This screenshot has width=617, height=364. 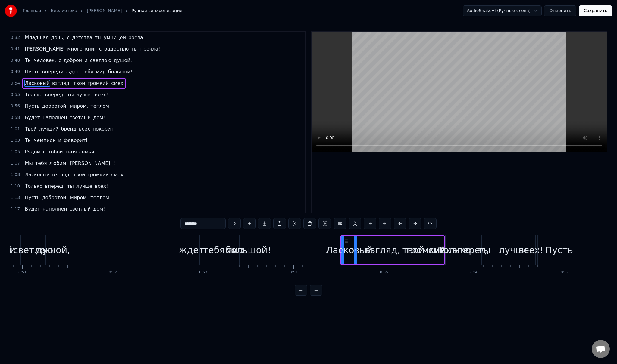 What do you see at coordinates (203, 273) in the screenshot?
I see `div: 0:53` at bounding box center [203, 273].